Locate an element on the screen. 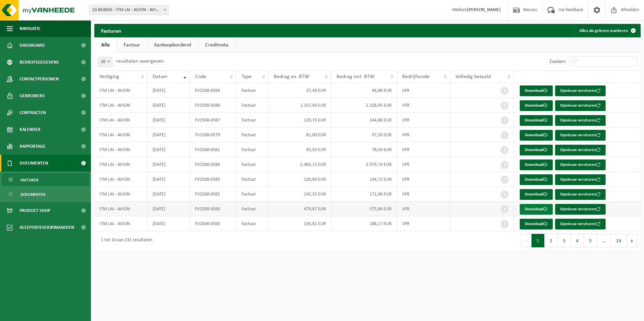 The height and width of the screenshot is (321, 644). span: Gebruikers is located at coordinates (32, 96).